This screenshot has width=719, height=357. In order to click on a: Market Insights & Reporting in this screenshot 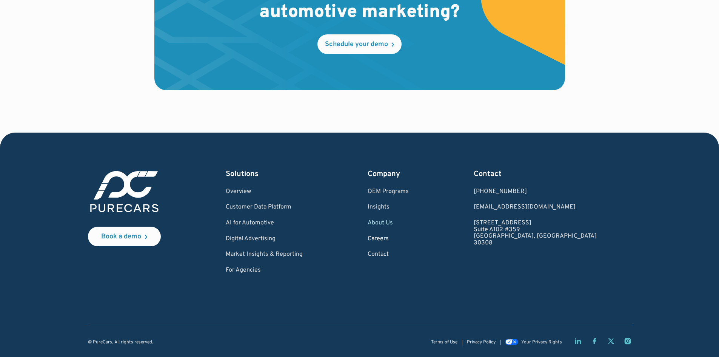, I will do `click(264, 255)`.